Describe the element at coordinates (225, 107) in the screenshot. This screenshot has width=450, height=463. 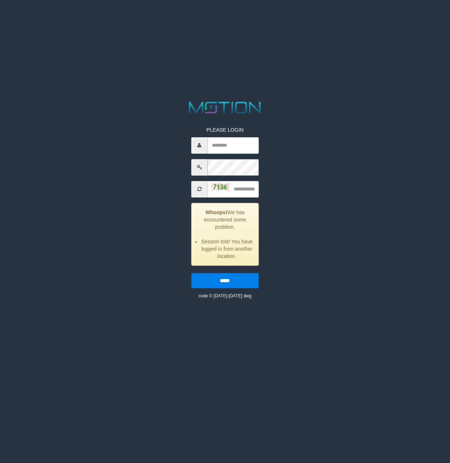
I see `img: MOTION_logo.png` at that location.